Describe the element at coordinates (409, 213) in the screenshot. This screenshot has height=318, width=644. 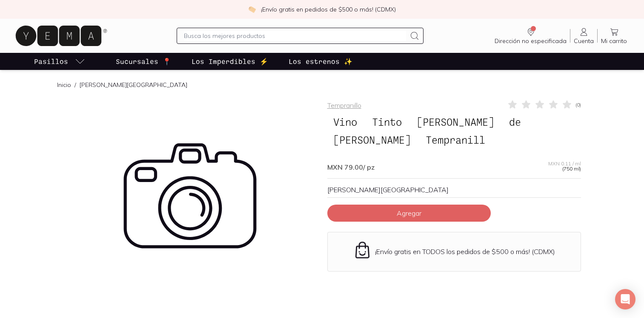
I see `button: Agregar` at that location.